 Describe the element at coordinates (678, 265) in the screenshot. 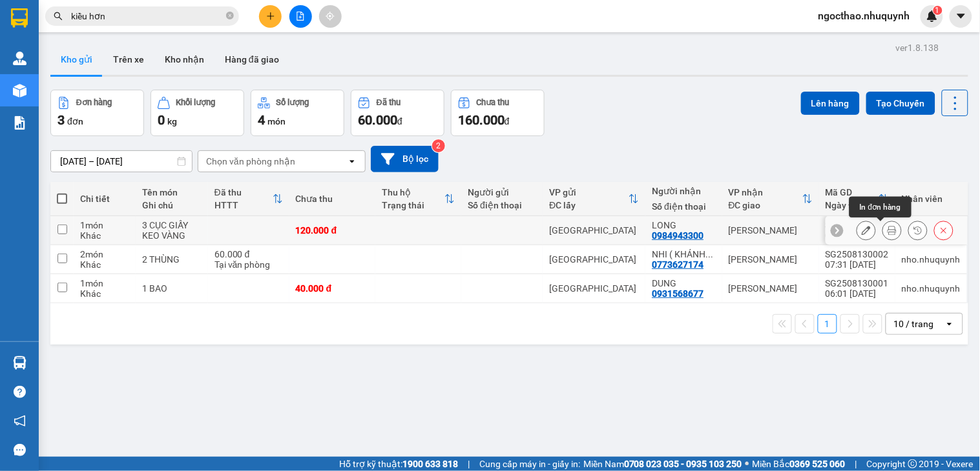

I see `div: 0773627174` at that location.